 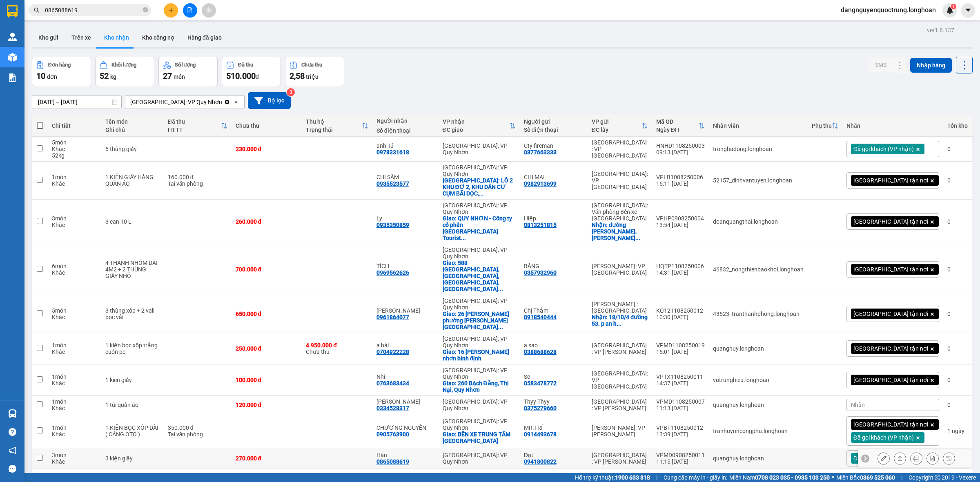 I want to click on div: VP nhận, so click(x=476, y=122).